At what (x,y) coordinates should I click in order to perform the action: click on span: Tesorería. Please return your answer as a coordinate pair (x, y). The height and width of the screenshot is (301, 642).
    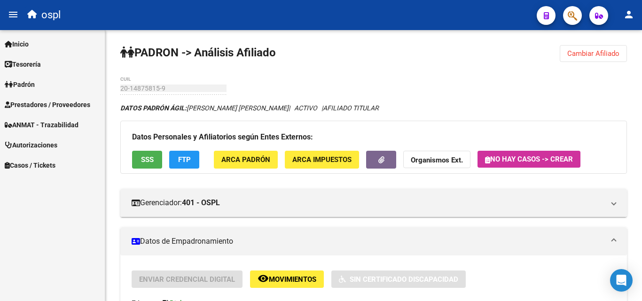
    Looking at the image, I should click on (23, 64).